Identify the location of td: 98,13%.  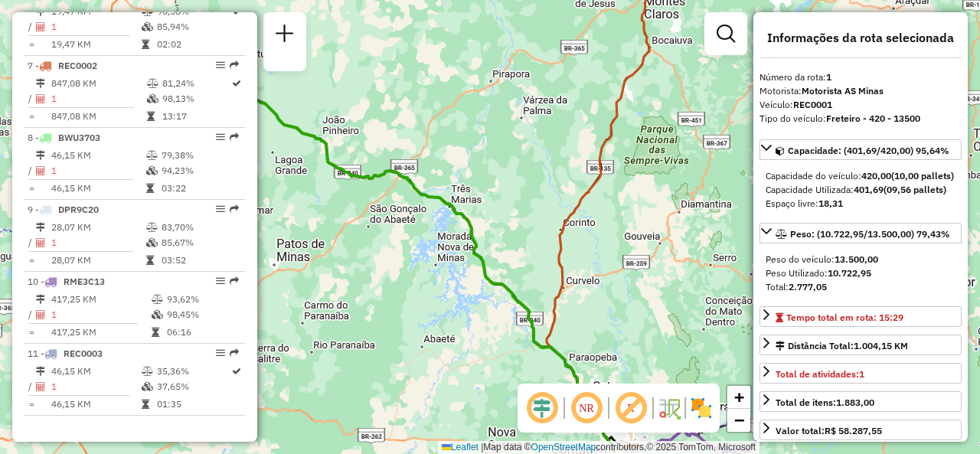
(196, 99).